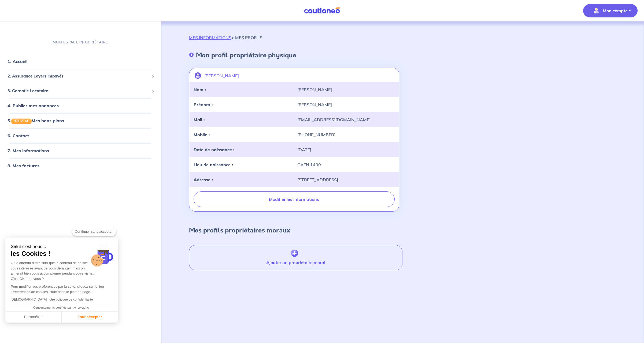 Image resolution: width=644 pixels, height=344 pixels. Describe the element at coordinates (18, 62) in the screenshot. I see `a: 1. Accueil` at that location.